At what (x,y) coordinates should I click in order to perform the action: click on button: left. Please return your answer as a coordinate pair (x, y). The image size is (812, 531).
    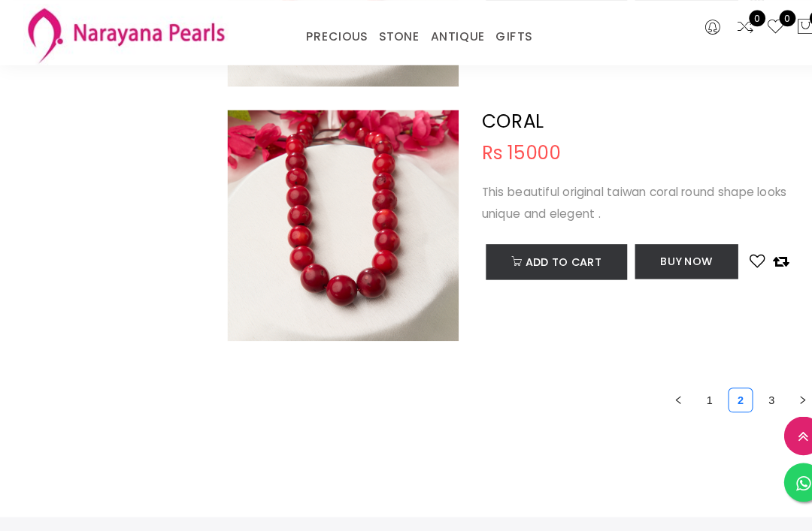
    Looking at the image, I should click on (656, 388).